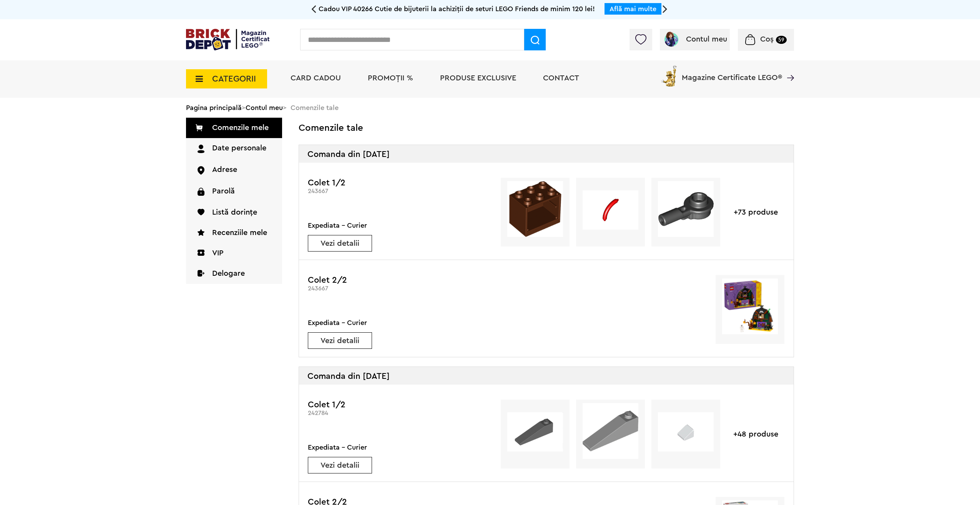 The width and height of the screenshot is (980, 505). What do you see at coordinates (457, 9) in the screenshot?
I see `span: Cadou VIP 40266 Cutie de bijuterii la achiziții de seturi LEGO Friends de minim 120 lei!` at bounding box center [457, 9].